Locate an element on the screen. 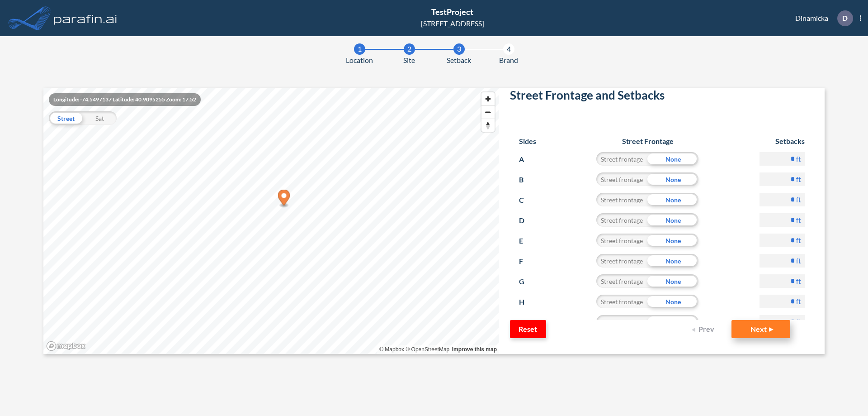  span: TestProject is located at coordinates (452, 12).